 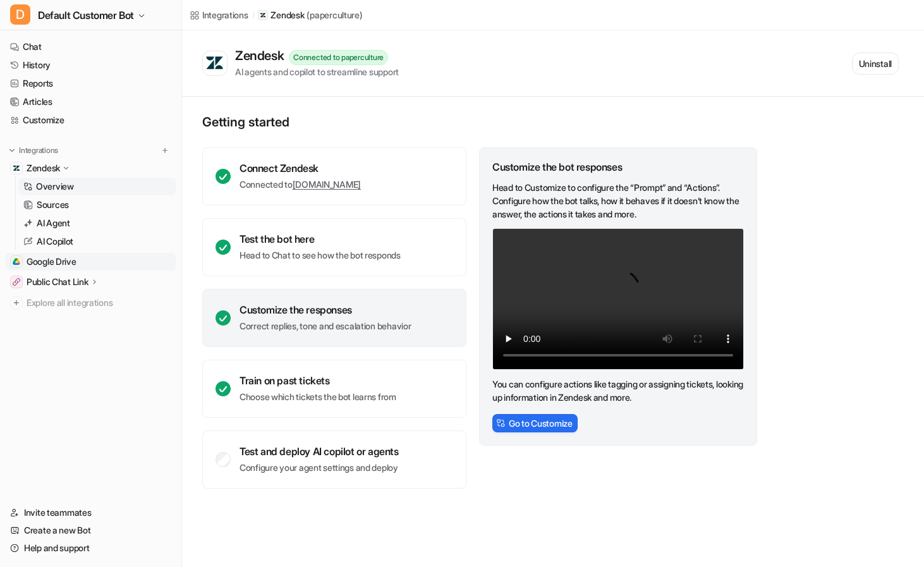 I want to click on span: Default Customer Bot, so click(x=86, y=15).